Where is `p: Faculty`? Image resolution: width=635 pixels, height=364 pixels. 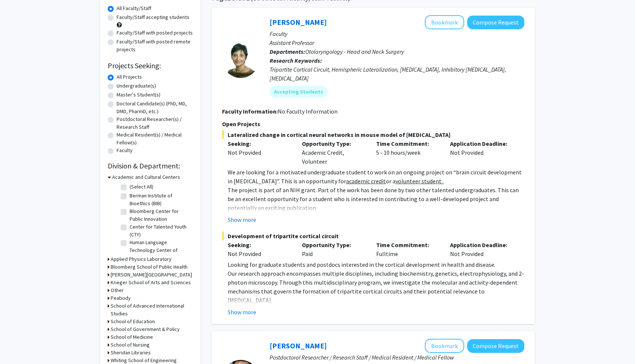
p: Faculty is located at coordinates (397, 34).